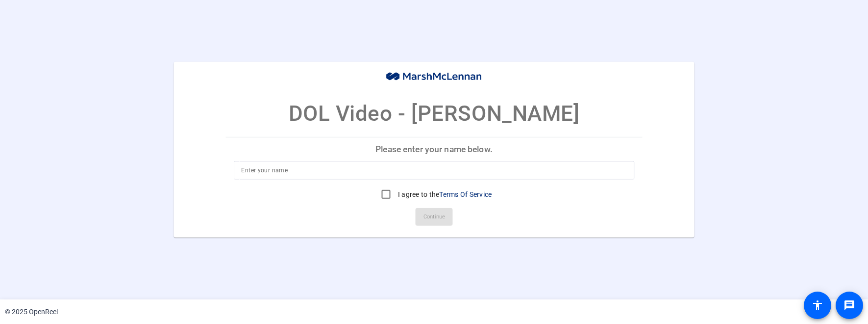  I want to click on img: company-logo, so click(434, 77).